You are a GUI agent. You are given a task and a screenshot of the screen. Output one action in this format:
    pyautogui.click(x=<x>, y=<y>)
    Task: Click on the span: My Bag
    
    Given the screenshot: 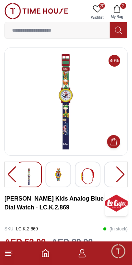 What is the action you would take?
    pyautogui.click(x=117, y=17)
    